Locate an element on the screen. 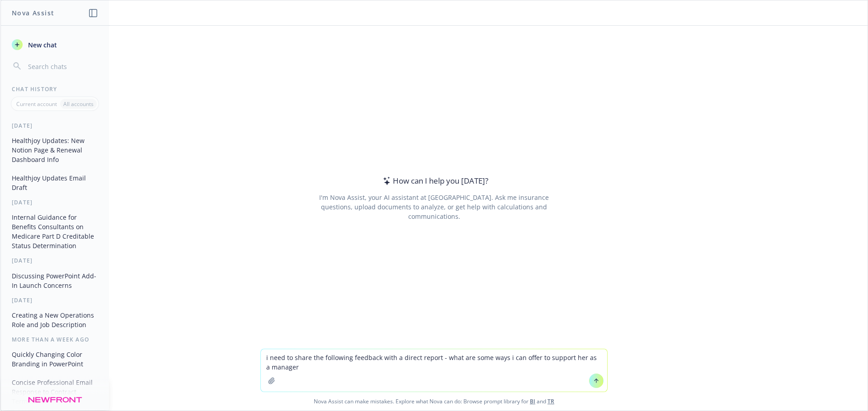 Image resolution: width=868 pixels, height=411 pixels. input: Search chats is located at coordinates (62, 67).